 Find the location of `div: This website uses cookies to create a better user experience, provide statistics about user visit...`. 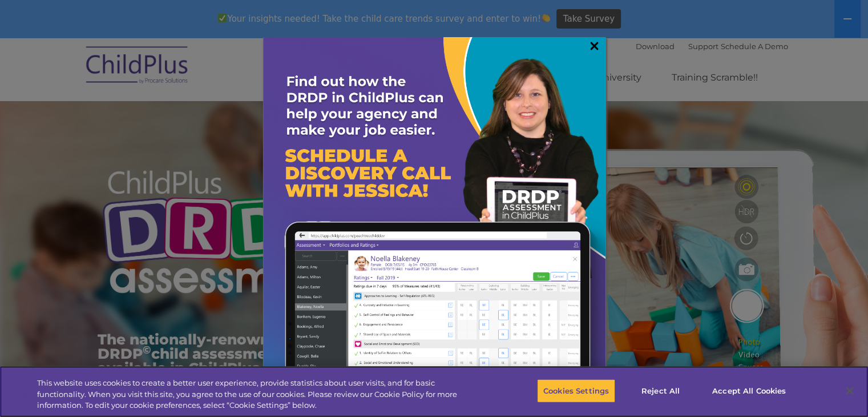

div: This website uses cookies to create a better user experience, provide statistics about user visit... is located at coordinates (257, 394).